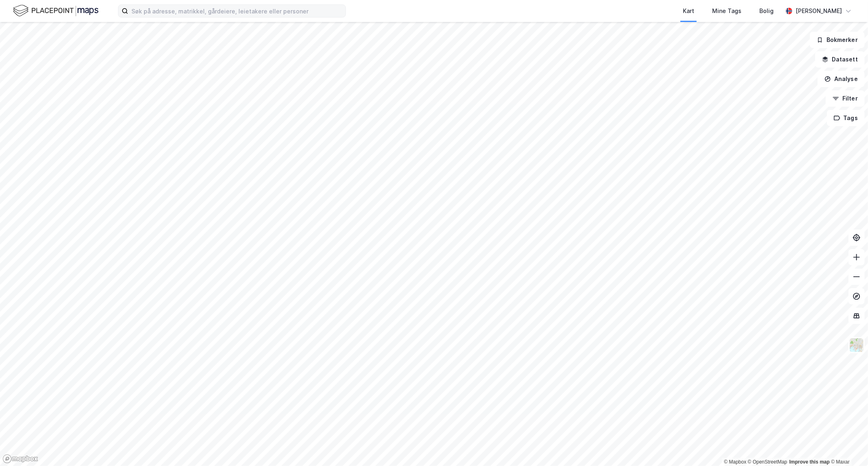 This screenshot has height=466, width=868. What do you see at coordinates (735, 462) in the screenshot?
I see `a: Mapbox` at bounding box center [735, 462].